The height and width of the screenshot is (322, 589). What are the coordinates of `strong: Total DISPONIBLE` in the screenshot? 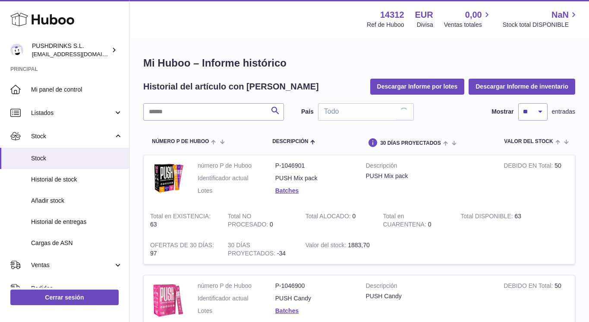 It's located at (487, 217).